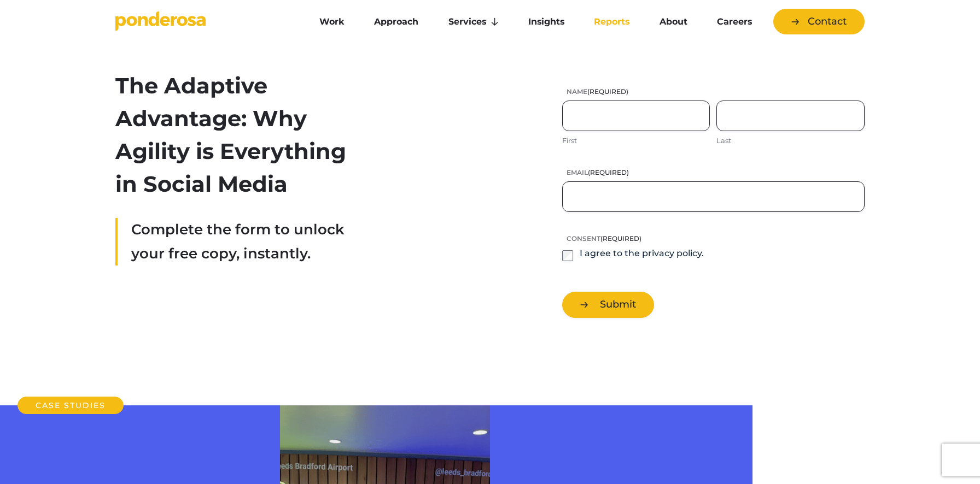 This screenshot has width=980, height=484. What do you see at coordinates (70, 405) in the screenshot?
I see `h2: Case Studies` at bounding box center [70, 405].